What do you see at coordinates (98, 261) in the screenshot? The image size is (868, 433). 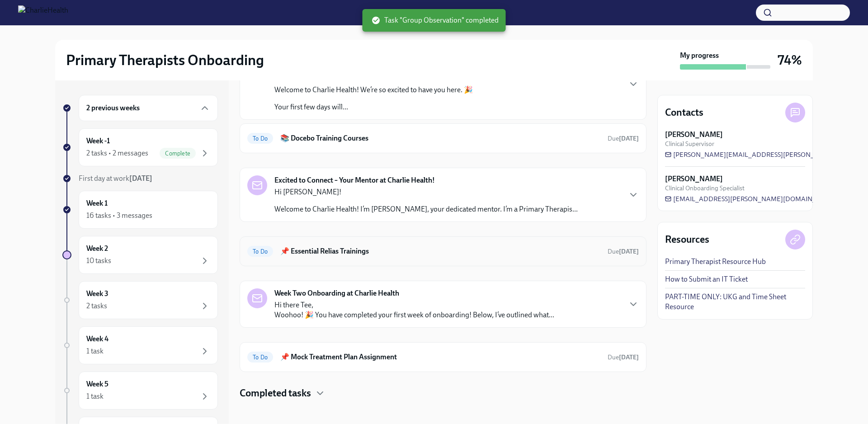 I see `div: 10 tasks` at bounding box center [98, 261].